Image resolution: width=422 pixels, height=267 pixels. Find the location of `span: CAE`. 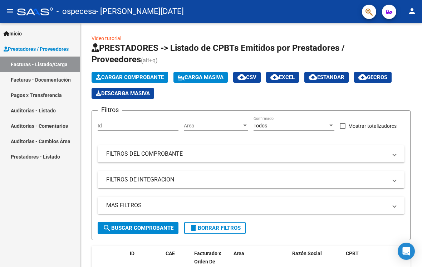

span: CAE is located at coordinates (170, 253).